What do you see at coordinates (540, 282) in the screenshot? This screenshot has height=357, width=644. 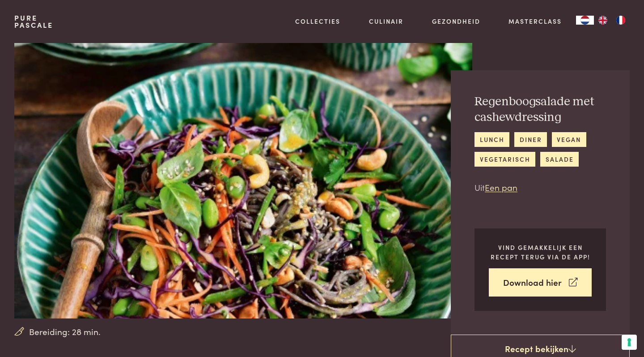 I see `a: Download hier` at bounding box center [540, 282].